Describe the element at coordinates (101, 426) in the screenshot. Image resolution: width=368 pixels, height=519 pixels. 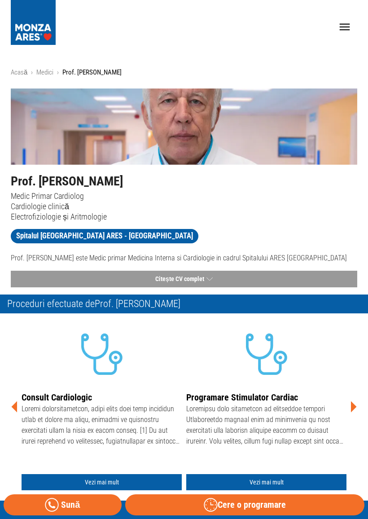
I see `div: Loremi dolorsitametcon, adipi elits doei temp incididun utlab et dolore ma aliqu, enimadmi ve qui...` at that location.